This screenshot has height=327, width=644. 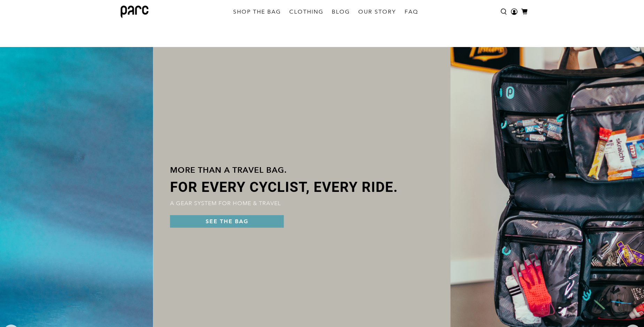 What do you see at coordinates (257, 12) in the screenshot?
I see `a: SHOP THE BAG` at bounding box center [257, 12].